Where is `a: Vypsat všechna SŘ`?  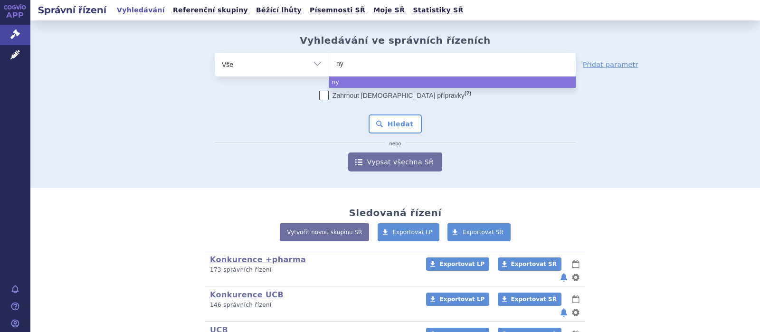
a: Vypsat všechna SŘ is located at coordinates (395, 162).